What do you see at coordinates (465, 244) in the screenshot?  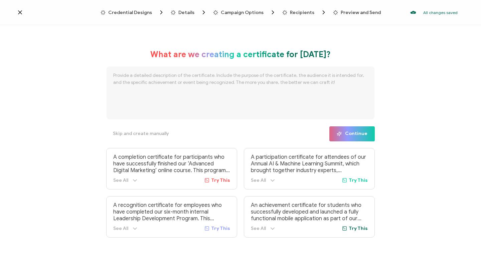 I see `div: Chat Widget` at bounding box center [465, 244].